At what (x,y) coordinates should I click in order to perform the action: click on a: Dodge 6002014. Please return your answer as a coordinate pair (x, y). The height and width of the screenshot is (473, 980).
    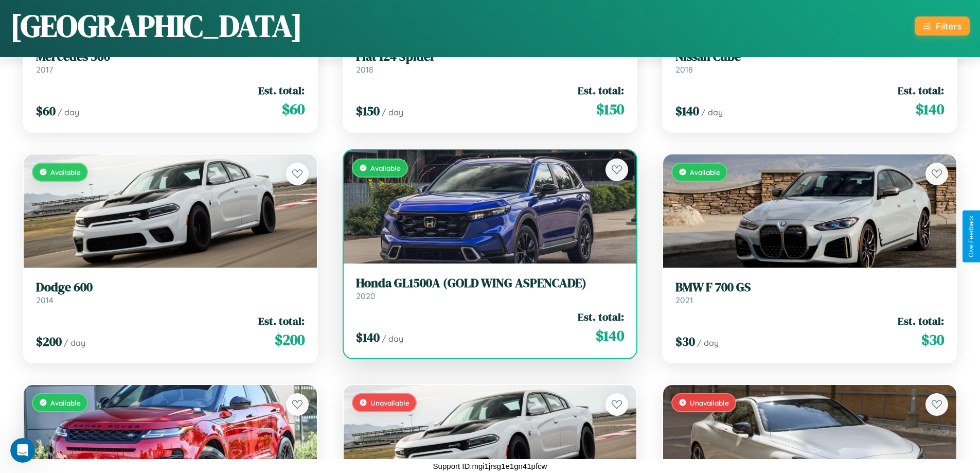
    Looking at the image, I should click on (170, 292).